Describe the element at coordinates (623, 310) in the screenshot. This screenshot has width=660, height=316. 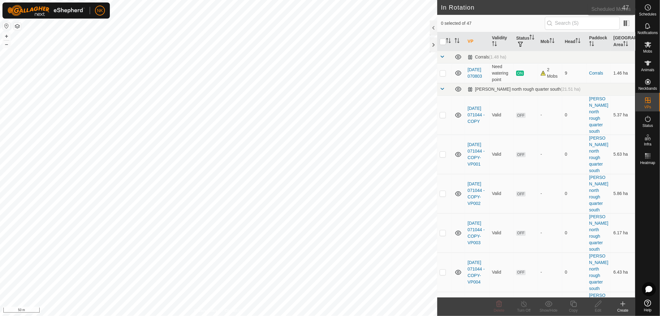
I see `div: Create` at that location.